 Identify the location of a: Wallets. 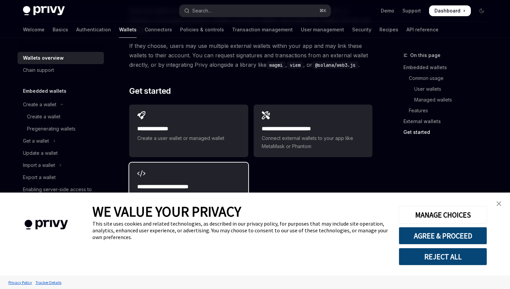
(128, 30).